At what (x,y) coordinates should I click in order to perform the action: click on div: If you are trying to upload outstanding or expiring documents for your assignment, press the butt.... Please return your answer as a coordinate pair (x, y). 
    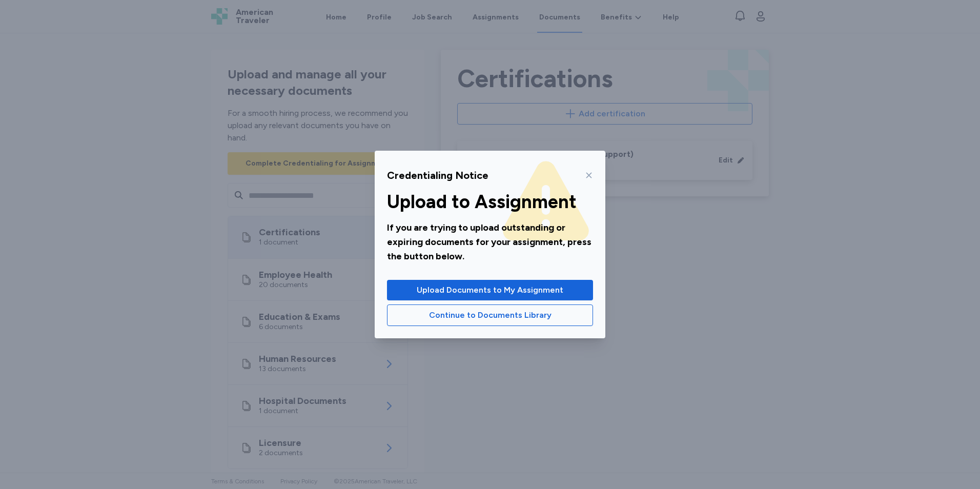
    Looking at the image, I should click on (490, 242).